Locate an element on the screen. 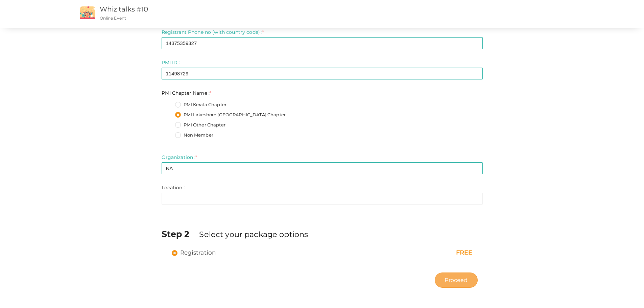 Image resolution: width=644 pixels, height=308 pixels. img: event2.png is located at coordinates (87, 12).